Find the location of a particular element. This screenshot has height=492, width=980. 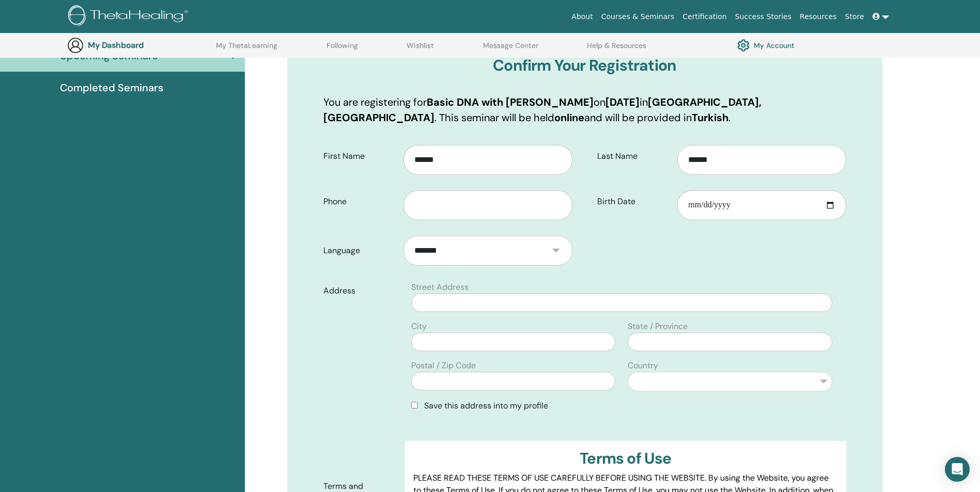

label: City is located at coordinates (419, 326).